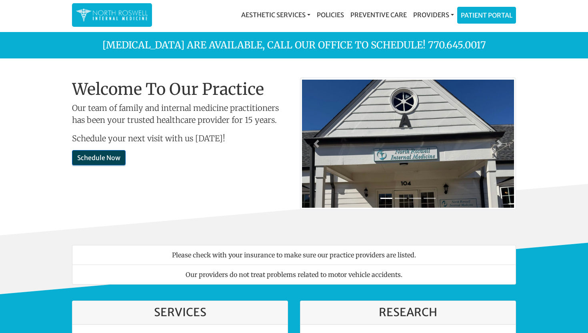 This screenshot has height=333, width=588. I want to click on p: Our team of family and internal medicine practitioners has been your trusted healthcare provider ..., so click(180, 114).